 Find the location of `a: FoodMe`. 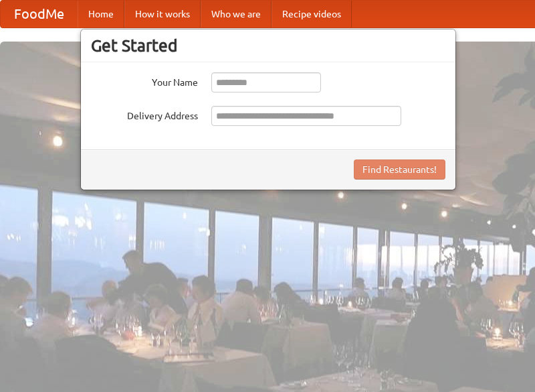

a: FoodMe is located at coordinates (39, 14).